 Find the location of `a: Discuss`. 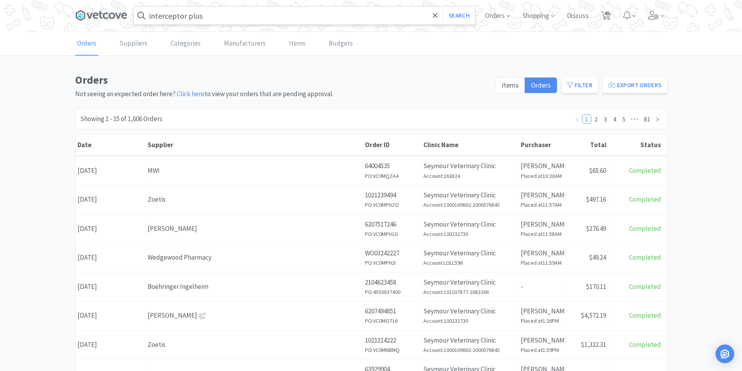

a: Discuss is located at coordinates (578, 16).